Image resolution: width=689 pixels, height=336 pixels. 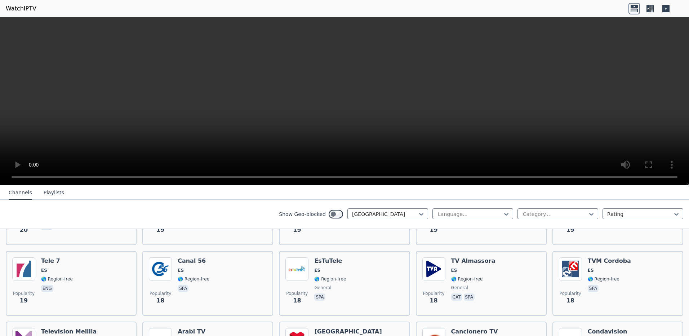 I want to click on h6: Condavision, so click(x=608, y=332).